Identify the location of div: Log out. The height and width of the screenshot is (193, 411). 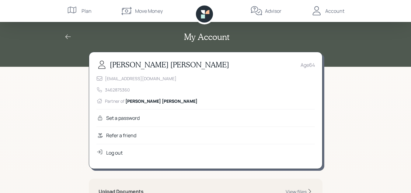
(114, 153).